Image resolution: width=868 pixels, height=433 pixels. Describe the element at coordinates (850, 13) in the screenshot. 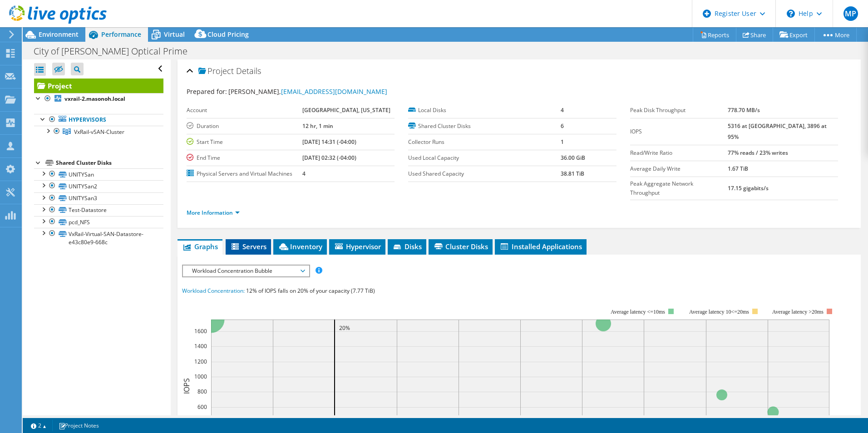

I see `span: MP` at that location.